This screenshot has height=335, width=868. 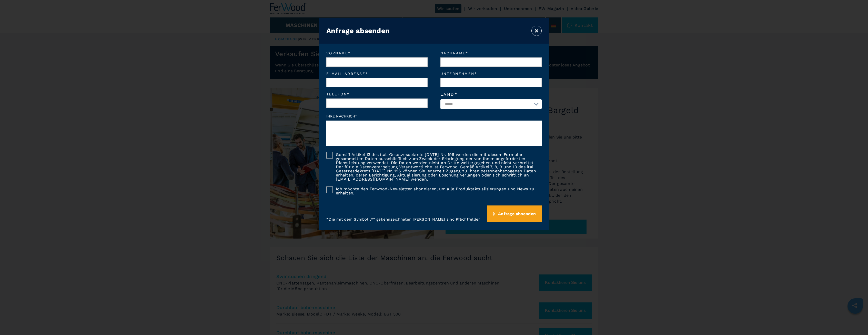 What do you see at coordinates (437, 191) in the screenshot?
I see `label: Ich möchte den Ferwood-Newsletter abonnieren, um alle Produktaktualisierungen und News zu erhalten.` at bounding box center [437, 191].